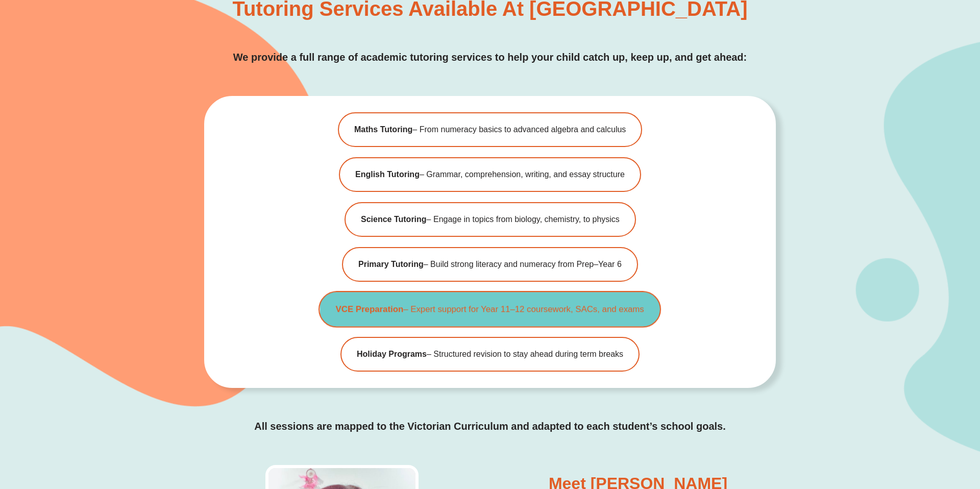  Describe the element at coordinates (490, 426) in the screenshot. I see `p: All sessions are mapped to the Victorian Curriculum and adapted to each student’s school goals.` at that location.